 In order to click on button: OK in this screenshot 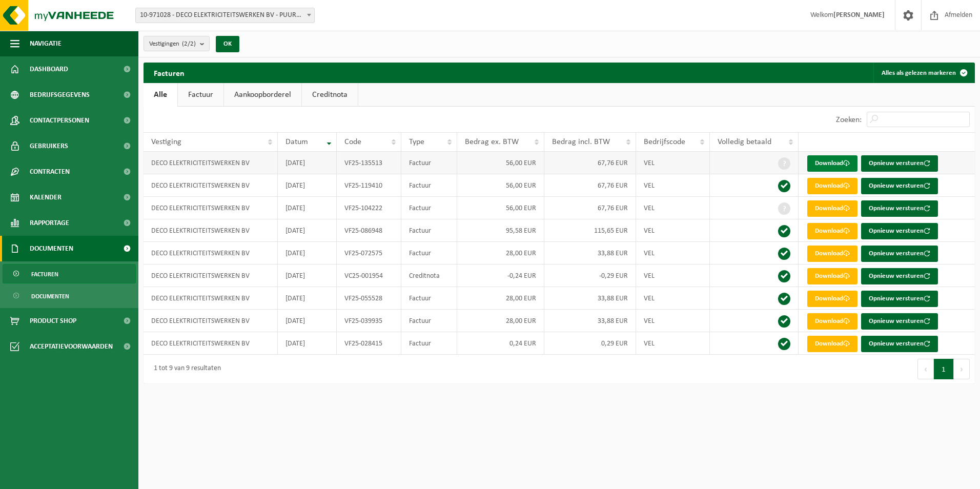, I will do `click(228, 44)`.